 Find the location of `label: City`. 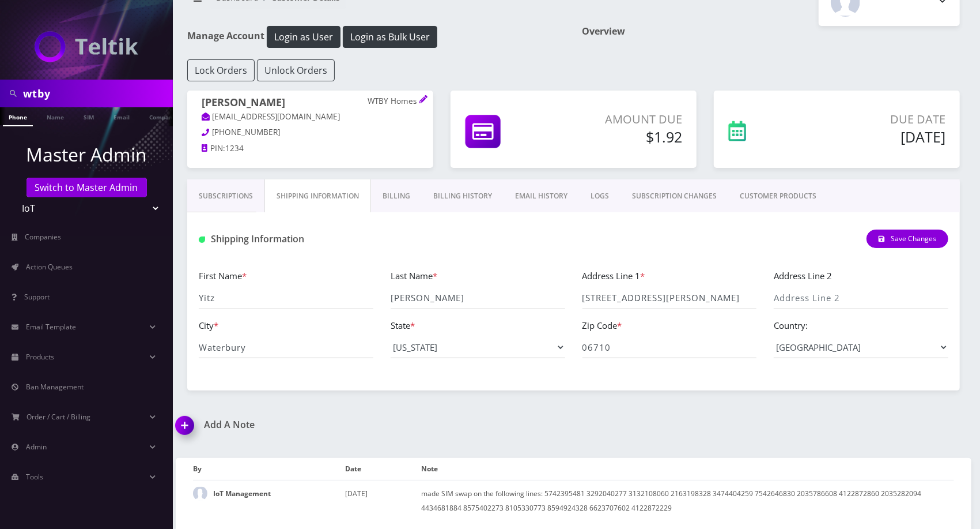

label: City is located at coordinates (209, 325).